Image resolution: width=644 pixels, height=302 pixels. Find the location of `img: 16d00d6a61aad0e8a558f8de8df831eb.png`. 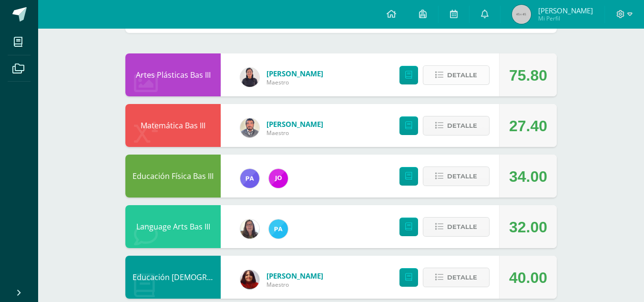

img: 16d00d6a61aad0e8a558f8de8df831eb.png is located at coordinates (278, 229).